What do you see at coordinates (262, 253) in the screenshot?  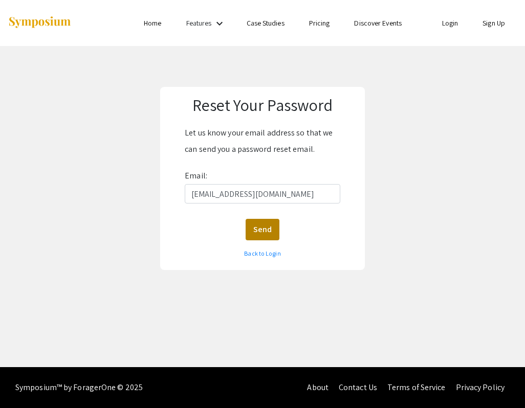 I see `a: Back to Login` at bounding box center [262, 253].